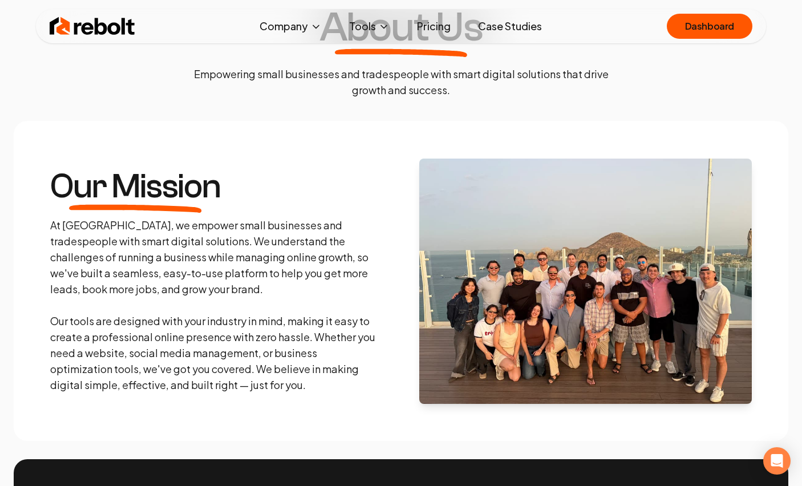 The height and width of the screenshot is (486, 802). I want to click on img: Rebolt Logo, so click(92, 26).